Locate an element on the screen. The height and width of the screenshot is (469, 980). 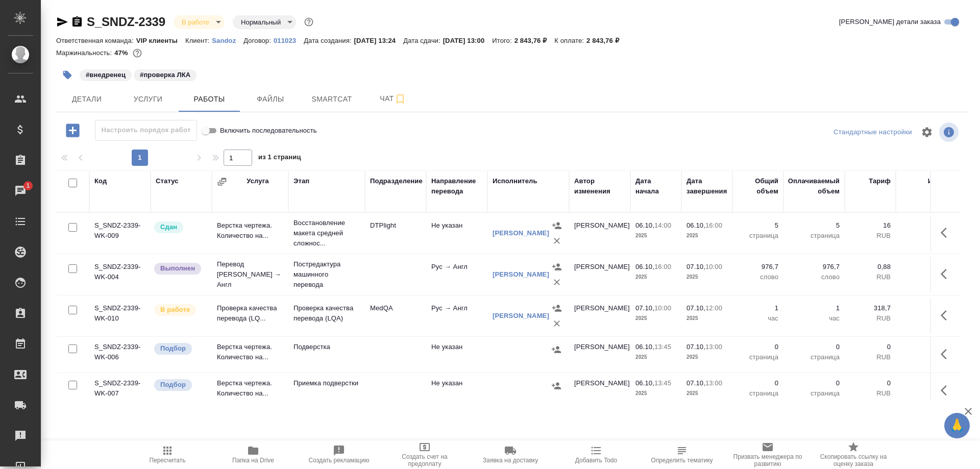
p: 011023 is located at coordinates (289, 40).